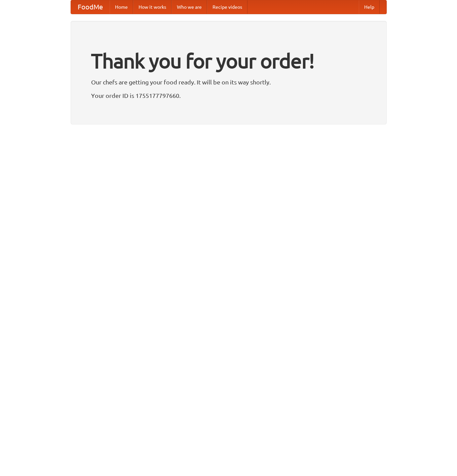 The height and width of the screenshot is (476, 457). I want to click on a: Who we are, so click(189, 7).